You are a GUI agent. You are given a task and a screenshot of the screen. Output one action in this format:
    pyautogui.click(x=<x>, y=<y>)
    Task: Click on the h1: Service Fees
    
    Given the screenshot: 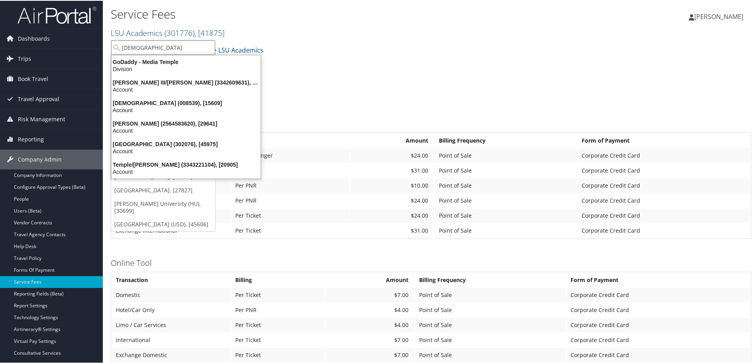 What is the action you would take?
    pyautogui.click(x=324, y=13)
    